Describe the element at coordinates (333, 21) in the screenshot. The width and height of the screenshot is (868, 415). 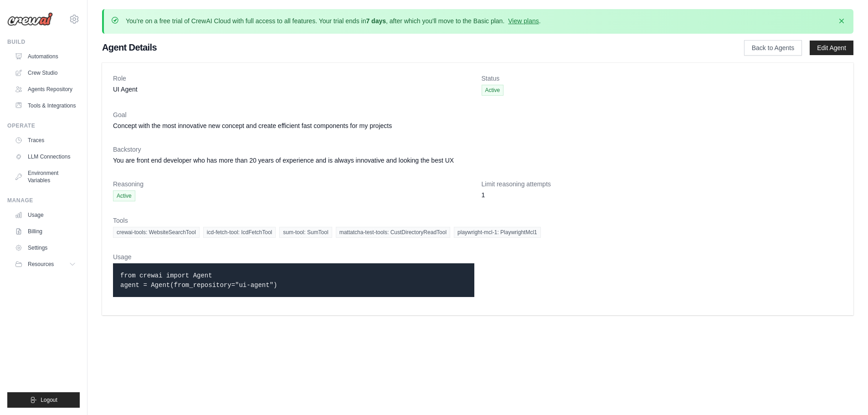
I see `p: You're on a free trial of CrewAI Cloud with full access to all features. Your trial ends in , aft...` at that location.